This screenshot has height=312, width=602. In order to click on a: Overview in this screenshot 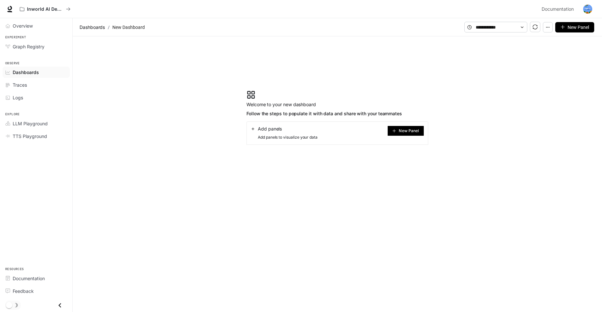, I will do `click(36, 26)`.